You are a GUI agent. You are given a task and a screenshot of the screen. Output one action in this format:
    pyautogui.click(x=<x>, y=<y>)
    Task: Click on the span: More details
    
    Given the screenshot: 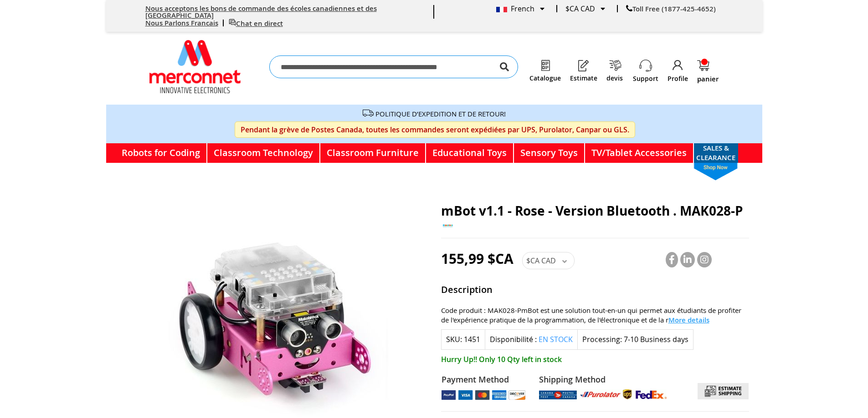 What is the action you would take?
    pyautogui.click(x=689, y=320)
    